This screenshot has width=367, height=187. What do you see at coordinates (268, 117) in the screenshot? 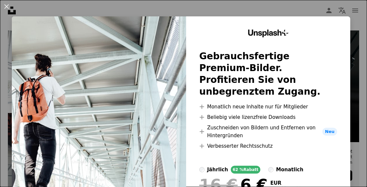
I see `li: Beliebig viele lizenzfreie Downloads` at bounding box center [268, 117].